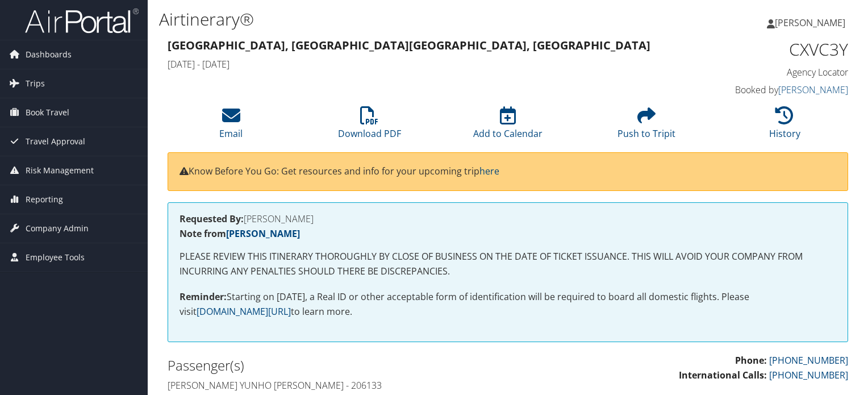 The width and height of the screenshot is (868, 395). Describe the element at coordinates (508, 126) in the screenshot. I see `a: Add to Calendar` at that location.